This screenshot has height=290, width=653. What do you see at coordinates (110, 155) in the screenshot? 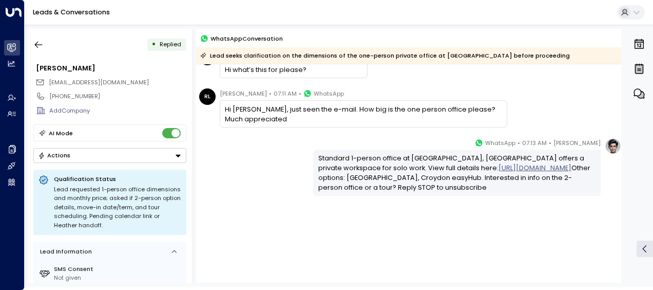
I see `div: Button group with a nested menu` at bounding box center [110, 155].